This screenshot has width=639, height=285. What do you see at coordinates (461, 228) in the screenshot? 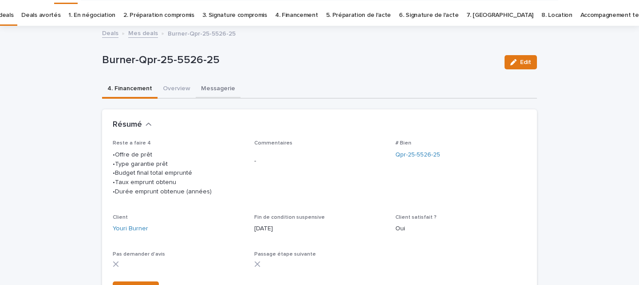
I see `p: Oui` at bounding box center [461, 228].